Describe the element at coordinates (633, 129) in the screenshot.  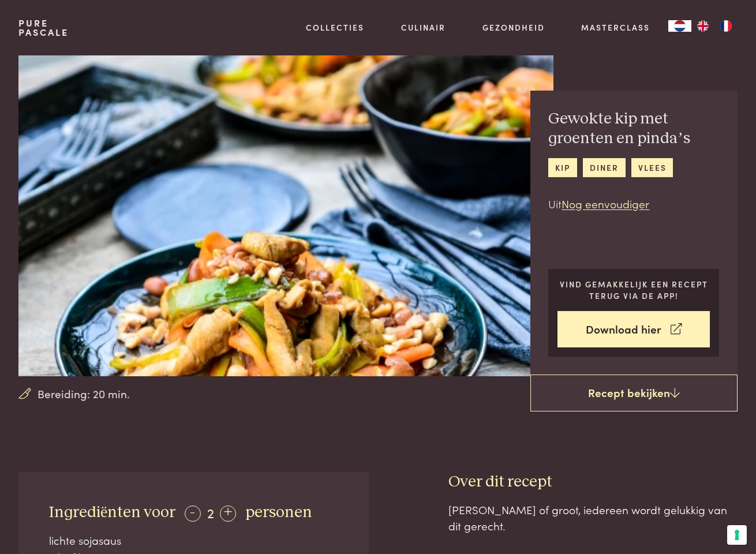
I see `h2: Gewokte kip met groenten en pinda’s` at that location.